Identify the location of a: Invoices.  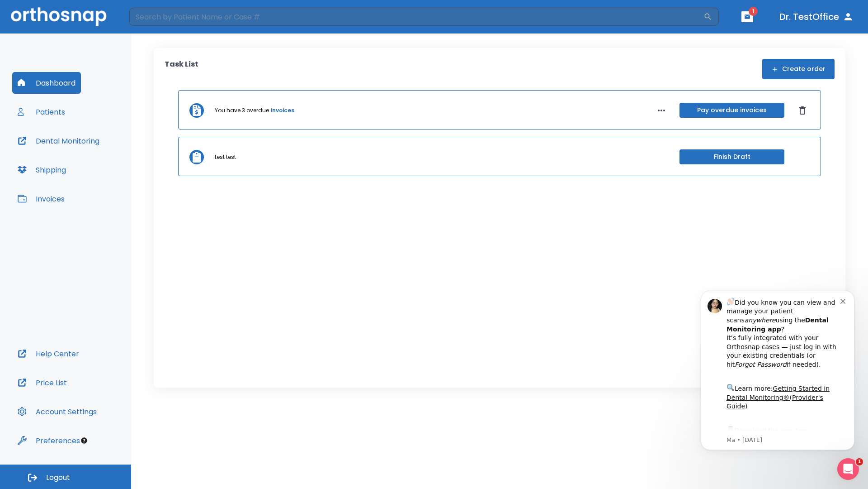
(41, 198).